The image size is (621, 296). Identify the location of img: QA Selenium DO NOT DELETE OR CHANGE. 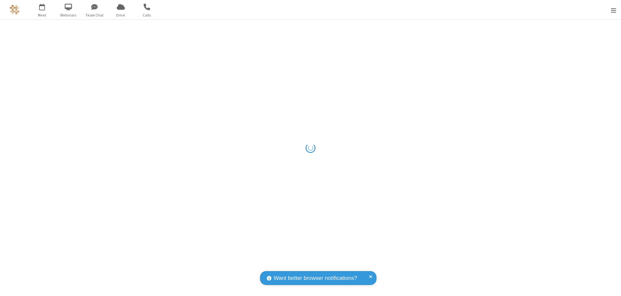
(15, 10).